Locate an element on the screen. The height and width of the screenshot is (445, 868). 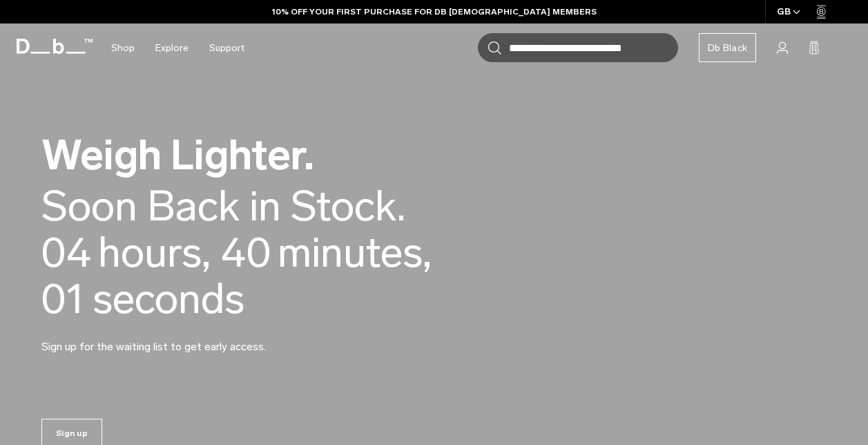
span: 01 is located at coordinates (63, 298).